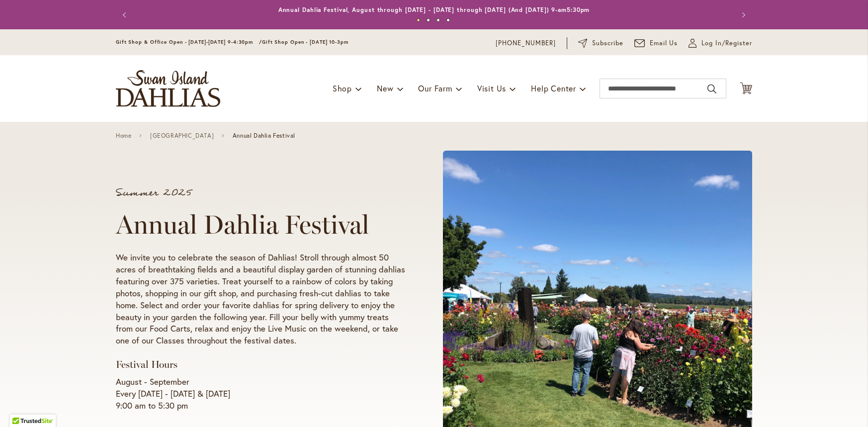  What do you see at coordinates (168, 88) in the screenshot?
I see `a: store logo` at bounding box center [168, 88].